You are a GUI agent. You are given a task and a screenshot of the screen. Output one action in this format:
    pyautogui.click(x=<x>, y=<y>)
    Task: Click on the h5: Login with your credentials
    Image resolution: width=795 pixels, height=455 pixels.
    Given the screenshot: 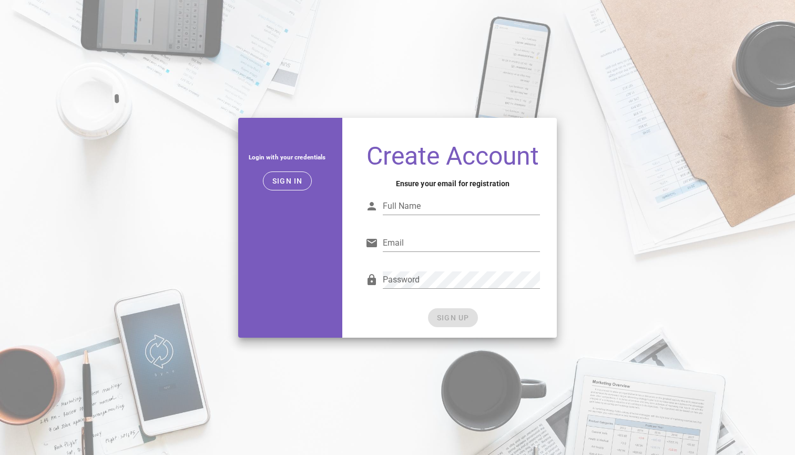 What is the action you would take?
    pyautogui.click(x=287, y=157)
    